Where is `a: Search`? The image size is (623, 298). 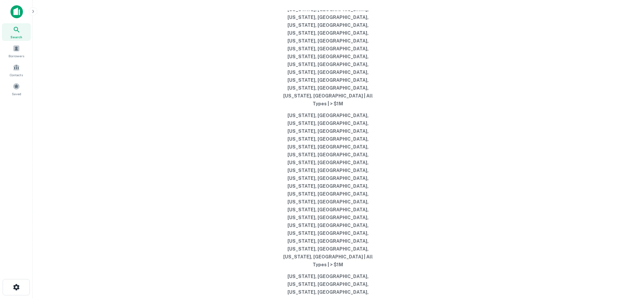 a: Search is located at coordinates (16, 32).